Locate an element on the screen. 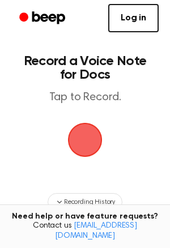  h1: Record a Voice Note for Docs is located at coordinates (85, 68).